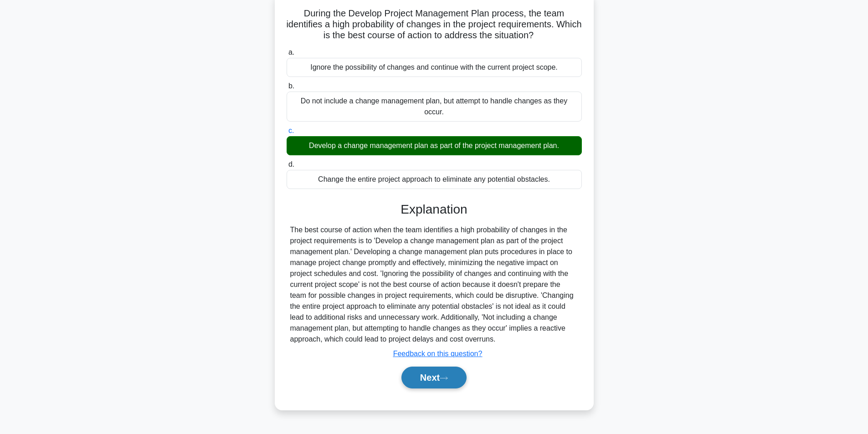 The width and height of the screenshot is (868, 434). Describe the element at coordinates (434, 68) in the screenshot. I see `div: Ignore the possibility of changes and continue with the current project scope.` at that location.